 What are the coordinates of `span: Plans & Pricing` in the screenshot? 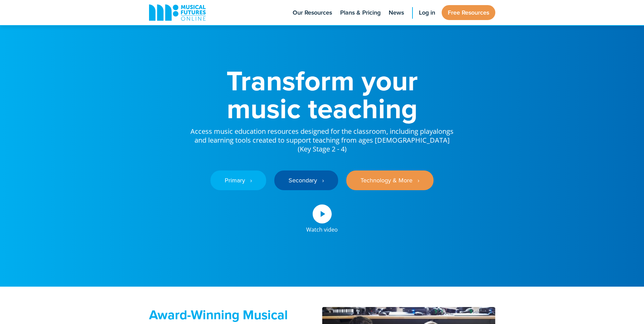 It's located at (360, 12).